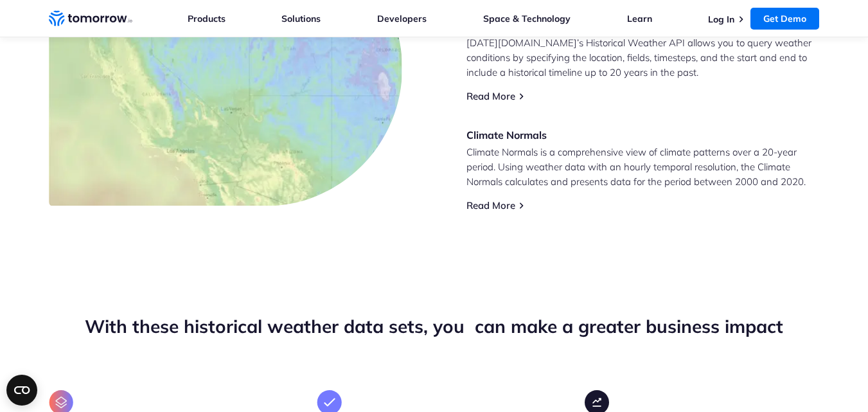 Image resolution: width=868 pixels, height=412 pixels. What do you see at coordinates (22, 390) in the screenshot?
I see `button: Open CMP widget` at bounding box center [22, 390].